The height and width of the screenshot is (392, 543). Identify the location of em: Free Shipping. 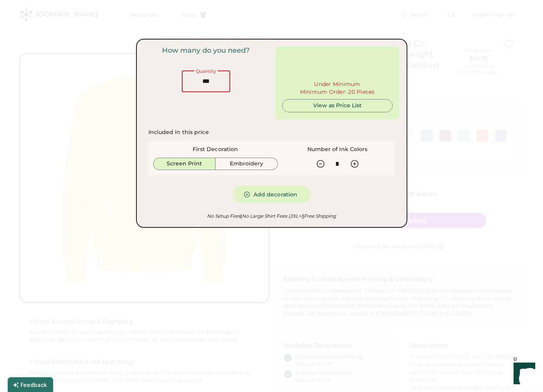
(319, 216).